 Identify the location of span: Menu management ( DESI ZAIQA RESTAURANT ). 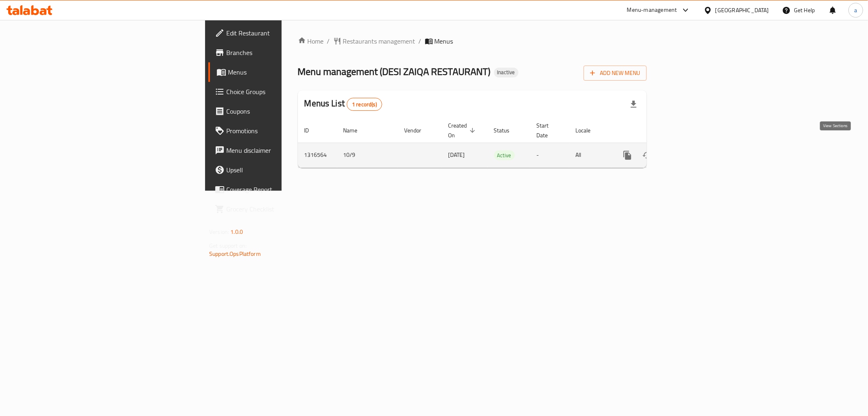
(394, 71).